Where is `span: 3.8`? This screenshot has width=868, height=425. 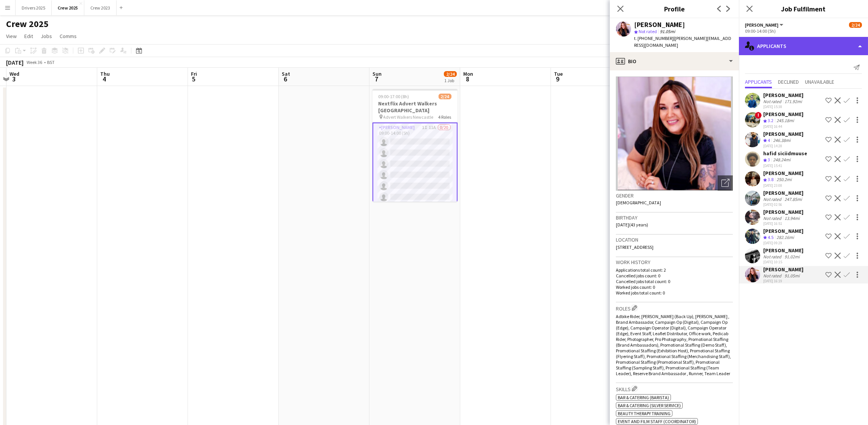
span: 3.8 is located at coordinates (771, 179).